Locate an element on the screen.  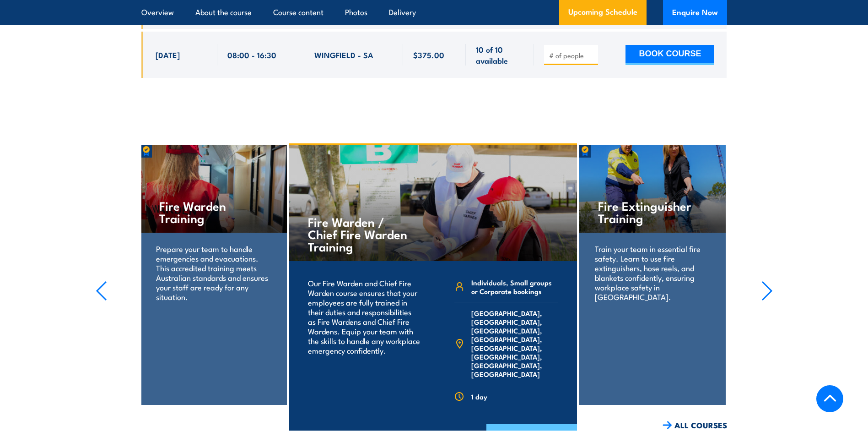
span: 10 of 10 available is located at coordinates (500, 55).